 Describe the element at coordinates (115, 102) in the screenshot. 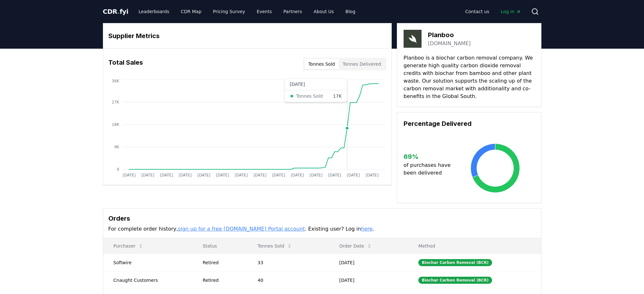

I see `tspan: 27K` at that location.